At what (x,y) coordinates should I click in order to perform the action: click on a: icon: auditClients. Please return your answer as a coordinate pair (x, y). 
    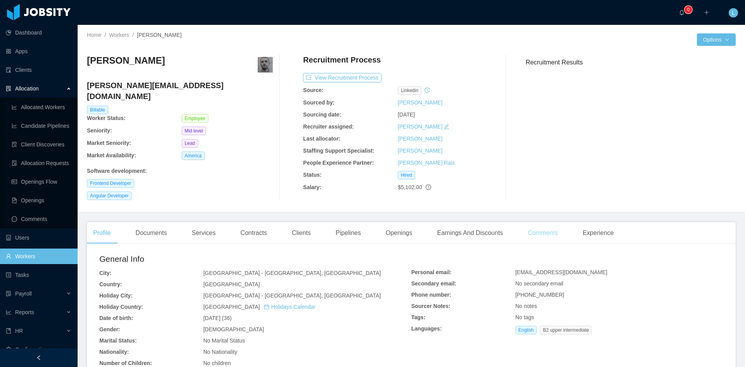
    Looking at the image, I should click on (38, 70).